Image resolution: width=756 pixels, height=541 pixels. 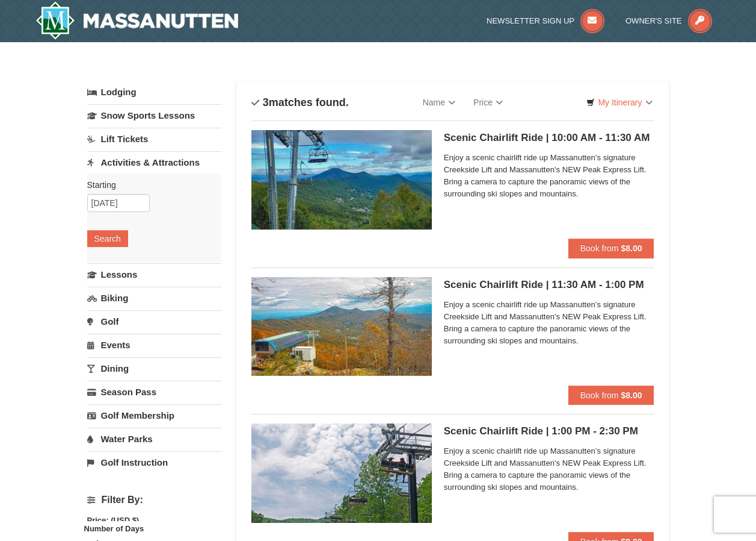 I want to click on label: Starting, so click(x=150, y=185).